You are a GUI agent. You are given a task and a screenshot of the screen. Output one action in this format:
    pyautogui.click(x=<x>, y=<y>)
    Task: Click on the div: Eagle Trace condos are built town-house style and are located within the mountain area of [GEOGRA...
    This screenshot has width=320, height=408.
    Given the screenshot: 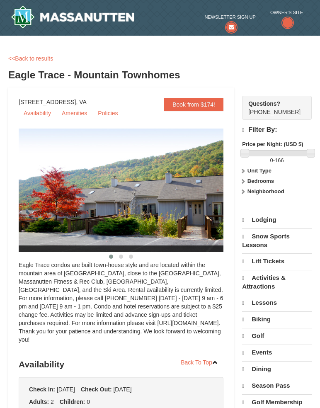 What is the action you would take?
    pyautogui.click(x=121, y=306)
    